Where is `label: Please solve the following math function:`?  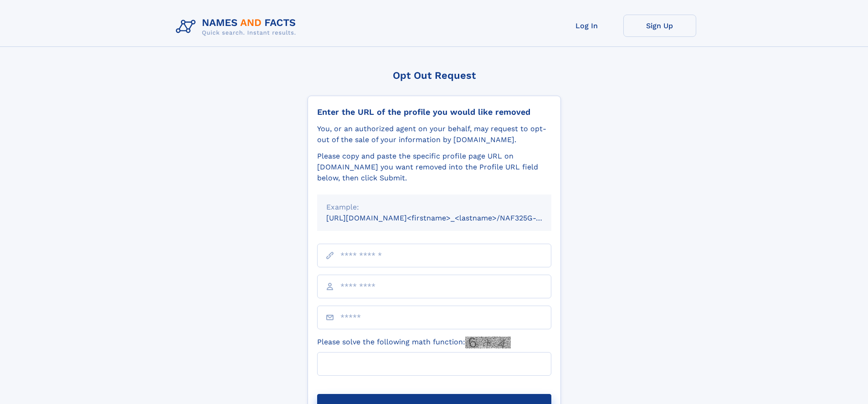
label: Please solve the following math function: is located at coordinates (414, 342).